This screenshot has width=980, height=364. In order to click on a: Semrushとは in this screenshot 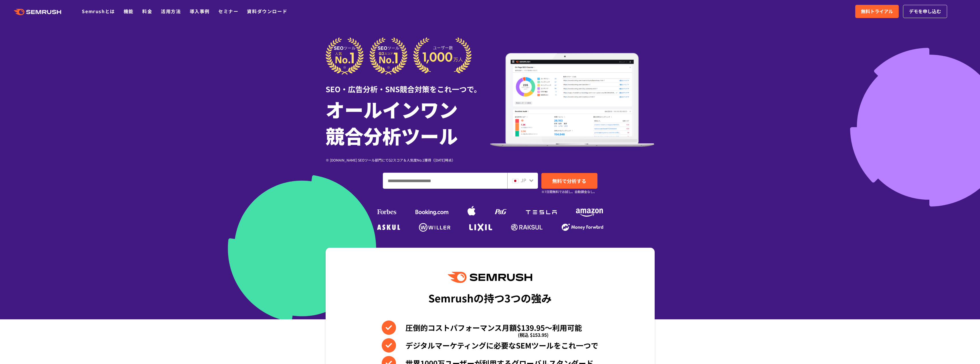, I will do `click(98, 11)`.